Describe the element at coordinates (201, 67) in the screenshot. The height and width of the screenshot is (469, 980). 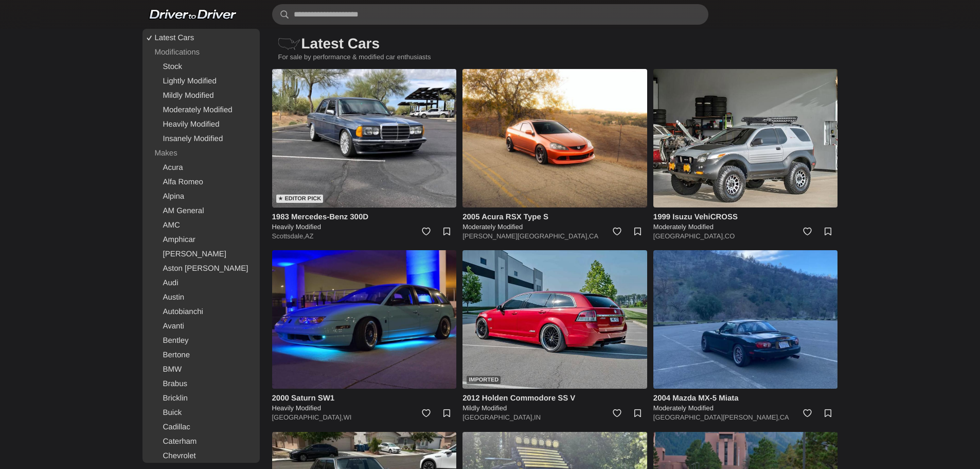
I see `a: Stock` at that location.